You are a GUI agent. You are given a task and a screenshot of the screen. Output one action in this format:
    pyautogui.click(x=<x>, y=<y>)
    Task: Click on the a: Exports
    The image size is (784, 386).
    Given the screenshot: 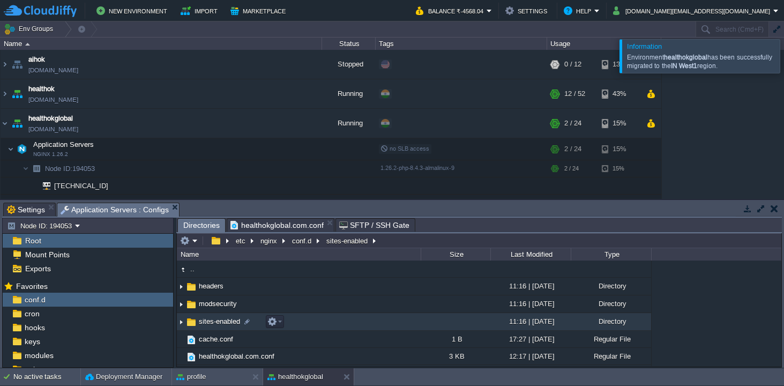 What is the action you would take?
    pyautogui.click(x=38, y=269)
    